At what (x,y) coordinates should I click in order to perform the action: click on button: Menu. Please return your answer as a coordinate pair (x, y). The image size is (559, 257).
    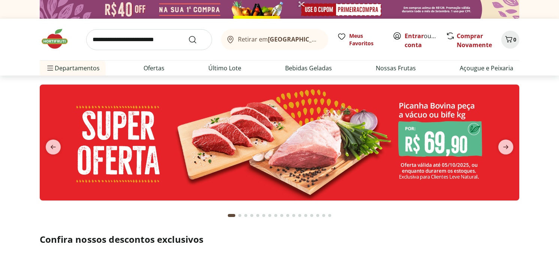
    Looking at the image, I should click on (50, 68).